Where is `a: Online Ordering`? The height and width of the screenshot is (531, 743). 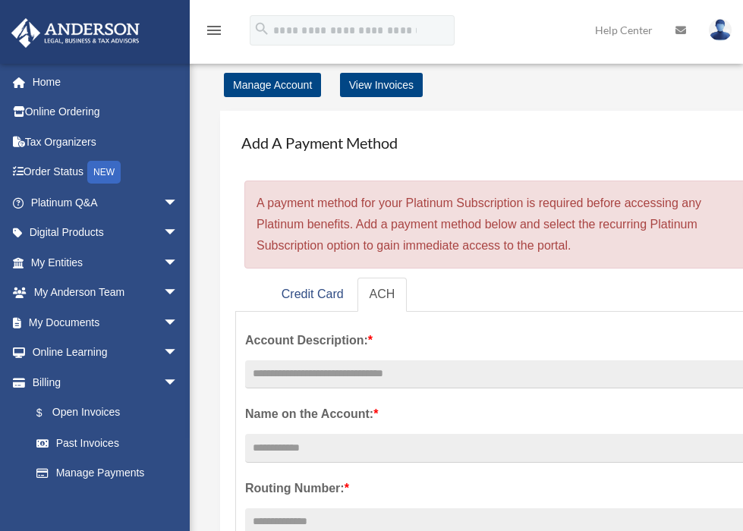
a: Online Ordering is located at coordinates (105, 112).